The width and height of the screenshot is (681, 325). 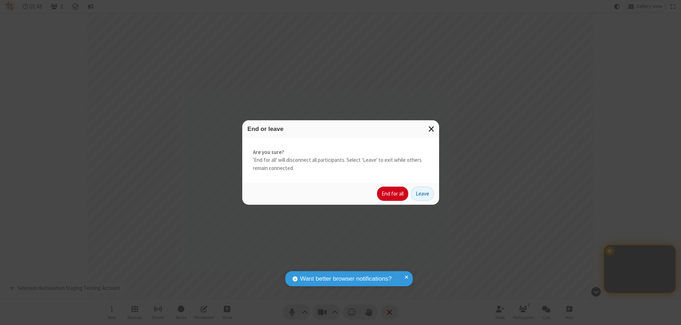 What do you see at coordinates (346, 279) in the screenshot?
I see `span: Want better browser notifications?` at bounding box center [346, 279].